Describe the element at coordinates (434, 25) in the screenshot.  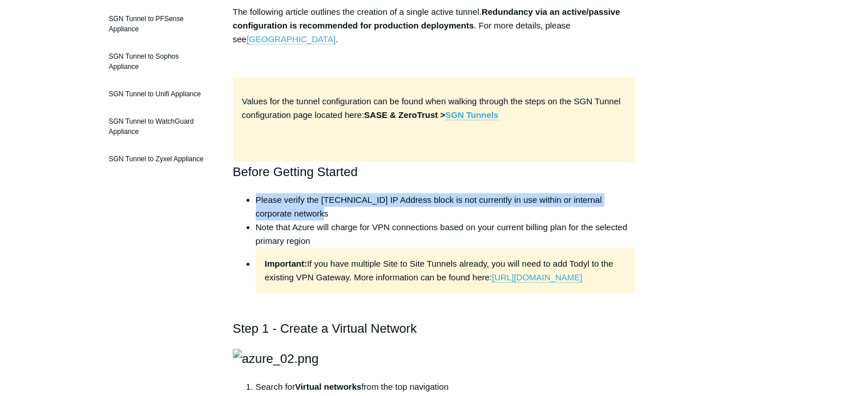
I see `p: The following article outlines the creation of a single active tunnel. . For more details, please...` at that location.